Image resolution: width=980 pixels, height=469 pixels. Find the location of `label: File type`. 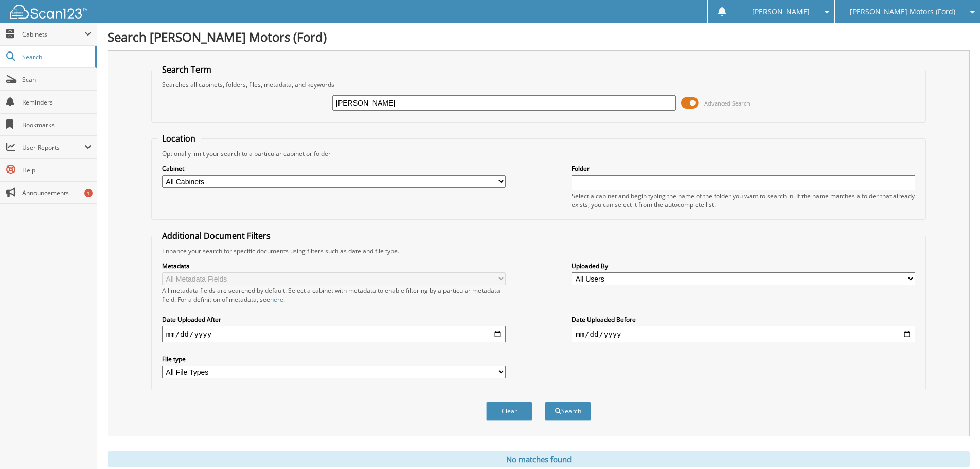

label: File type is located at coordinates (334, 359).